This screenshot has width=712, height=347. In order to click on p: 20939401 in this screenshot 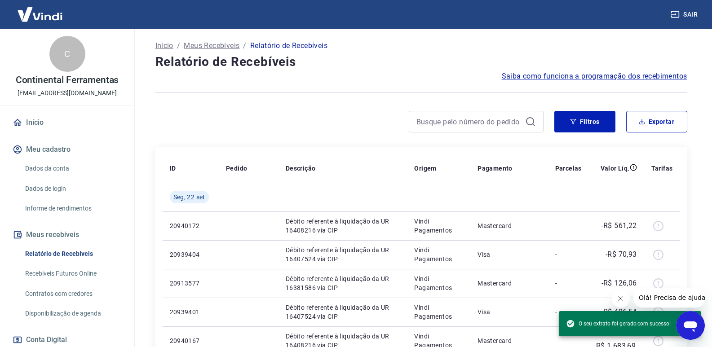, I will do `click(190, 312)`.